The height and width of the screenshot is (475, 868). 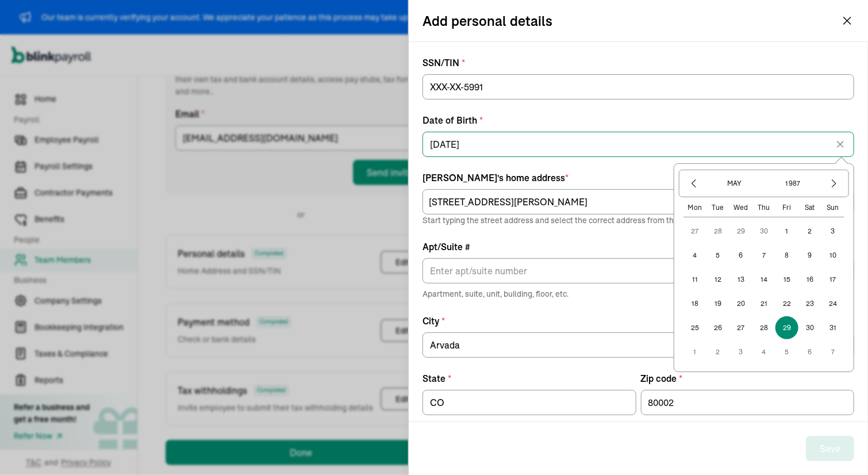 What do you see at coordinates (638, 202) in the screenshot?
I see `input: Street address (Ex. 4594 UnionSt...)` at bounding box center [638, 202].